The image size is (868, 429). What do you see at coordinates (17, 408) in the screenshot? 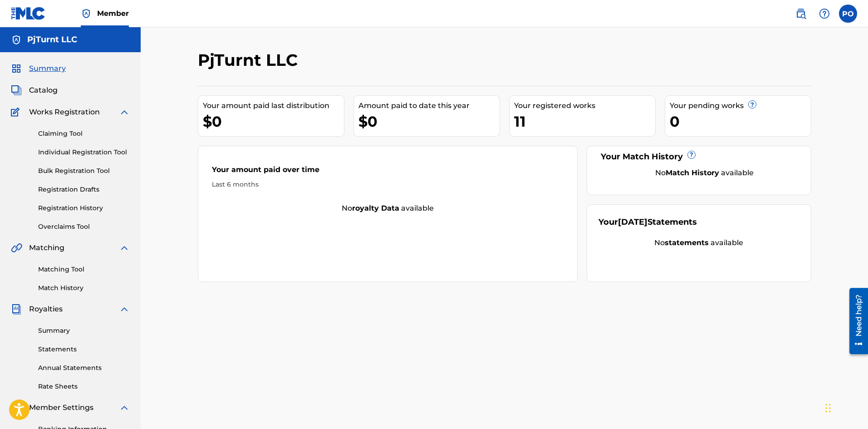
I see `img: Member Settings` at bounding box center [17, 408].